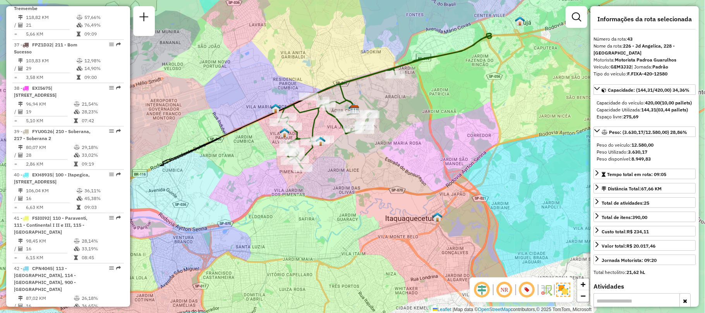 The width and height of the screenshot is (705, 313). What do you see at coordinates (643, 145) in the screenshot?
I see `strong: 12.580,00` at bounding box center [643, 145].